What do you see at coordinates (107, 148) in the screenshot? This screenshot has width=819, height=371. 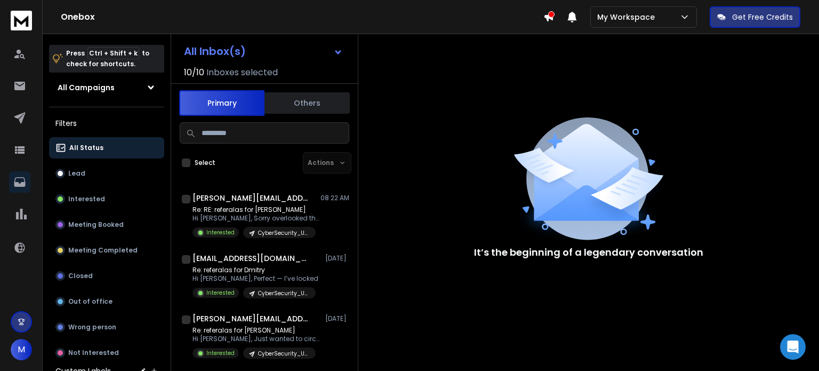 I see `button: All Status` at bounding box center [107, 148].